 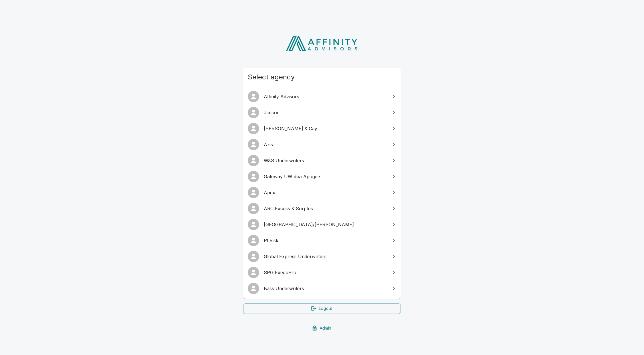 What do you see at coordinates (322, 77) in the screenshot?
I see `span: Select agency` at bounding box center [322, 77].